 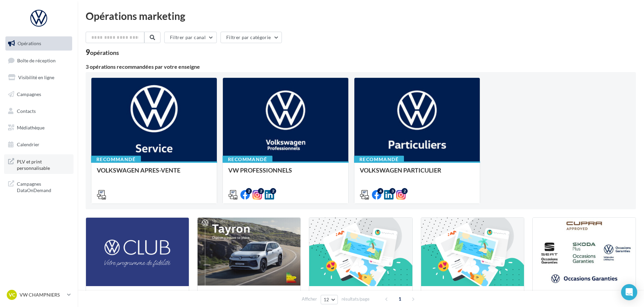 I want to click on div: opérations, so click(x=105, y=53).